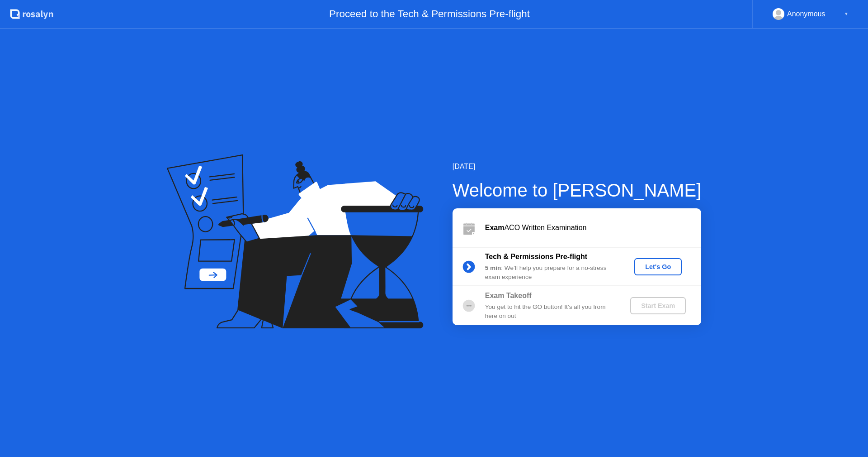  What do you see at coordinates (493, 267) in the screenshot?
I see `b: 5 min` at bounding box center [493, 267].